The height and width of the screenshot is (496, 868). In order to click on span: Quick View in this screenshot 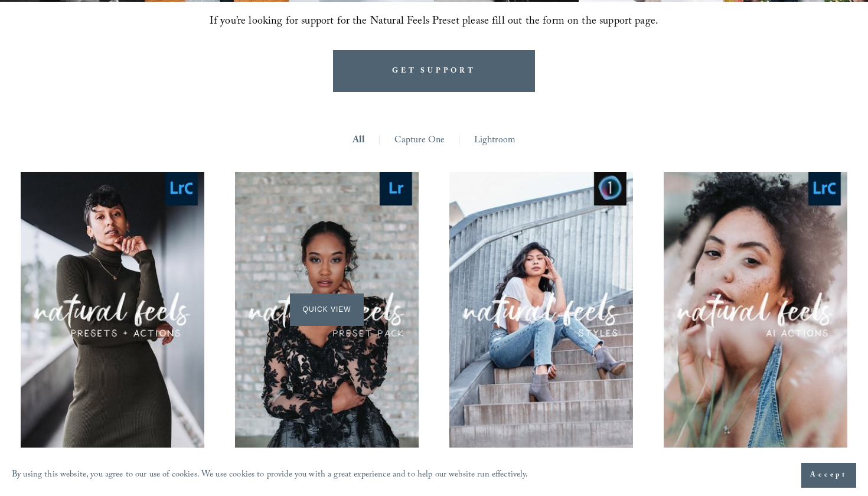, I will do `click(327, 309)`.